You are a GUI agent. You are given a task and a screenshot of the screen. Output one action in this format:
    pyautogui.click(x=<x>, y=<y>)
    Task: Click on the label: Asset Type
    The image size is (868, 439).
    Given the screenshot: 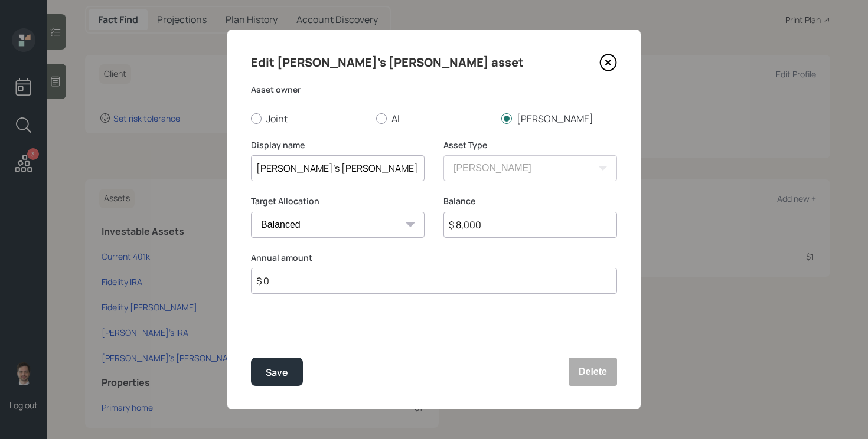 What is the action you would take?
    pyautogui.click(x=530, y=145)
    